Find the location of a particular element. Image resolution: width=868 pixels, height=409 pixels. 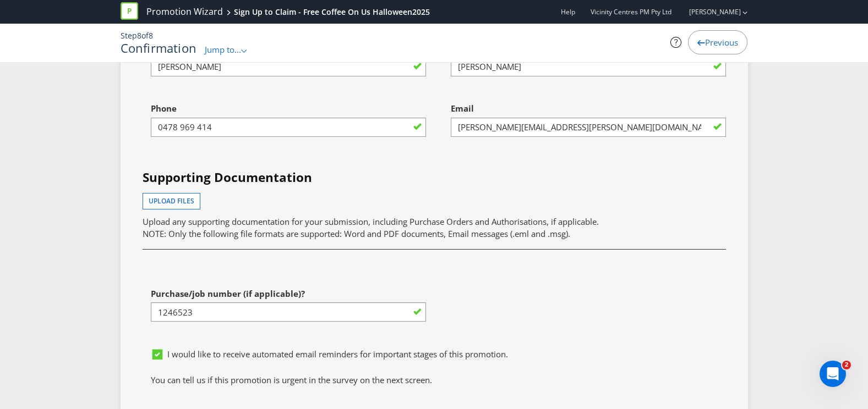

div: Sign Up to Claim - Free Coffee On Us Halloween2025 is located at coordinates (332, 12).